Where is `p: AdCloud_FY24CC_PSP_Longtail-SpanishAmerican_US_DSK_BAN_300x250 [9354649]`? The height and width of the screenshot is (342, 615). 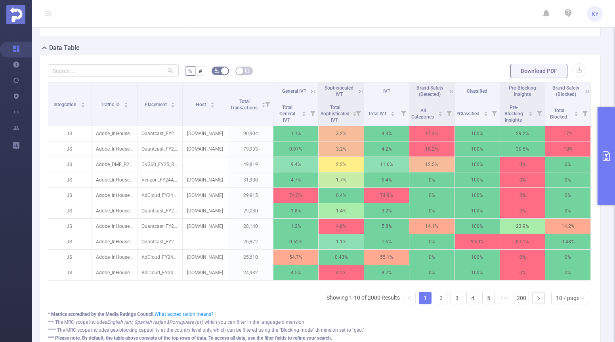
p: AdCloud_FY24CC_PSP_Longtail-SpanishAmerican_US_DSK_BAN_300x250 [9354649] is located at coordinates (160, 273).